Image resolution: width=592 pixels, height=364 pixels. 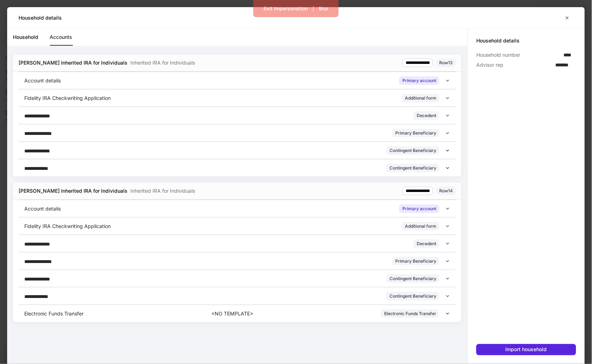 I want to click on div: Advisor rep, so click(x=514, y=65).